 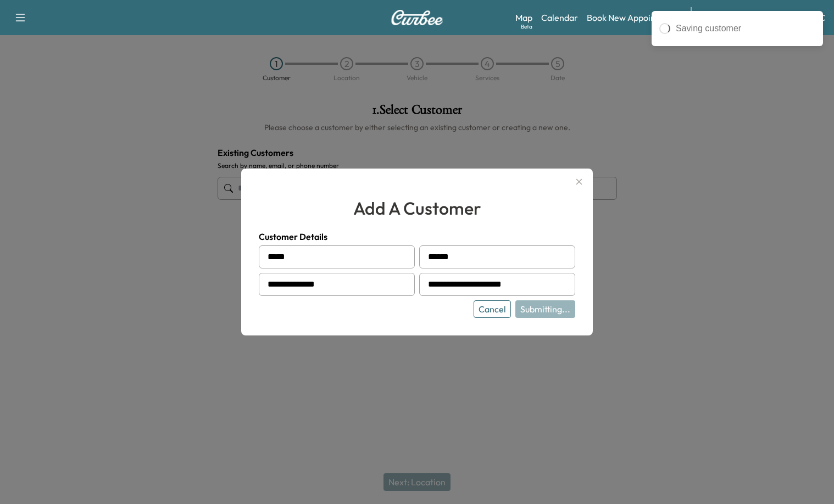 I want to click on a: MapBeta, so click(x=524, y=18).